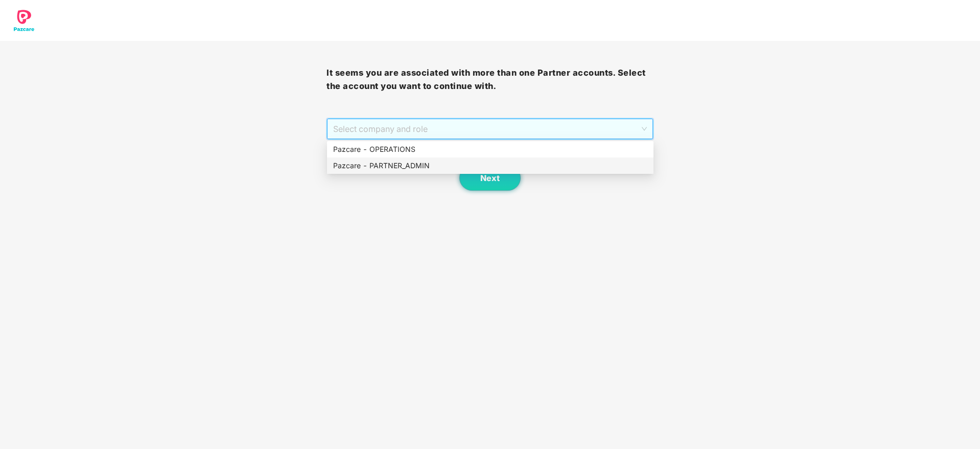 Image resolution: width=980 pixels, height=449 pixels. What do you see at coordinates (490, 129) in the screenshot?
I see `span: Select company and role` at bounding box center [490, 129].